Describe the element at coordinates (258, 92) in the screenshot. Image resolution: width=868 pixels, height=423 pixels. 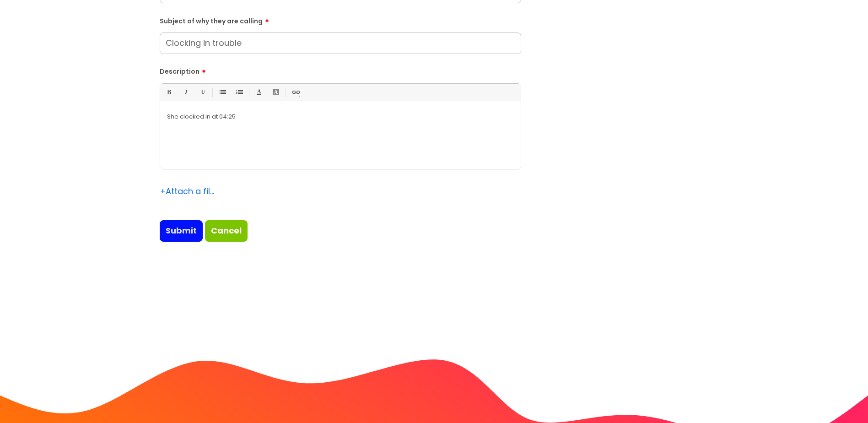
I see `a: Font Color` at that location.